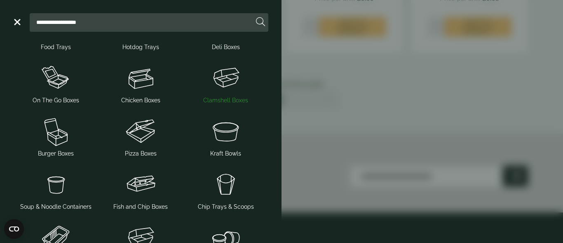 Image resolution: width=563 pixels, height=243 pixels. I want to click on img: Pizza_boxes.svg, so click(140, 131).